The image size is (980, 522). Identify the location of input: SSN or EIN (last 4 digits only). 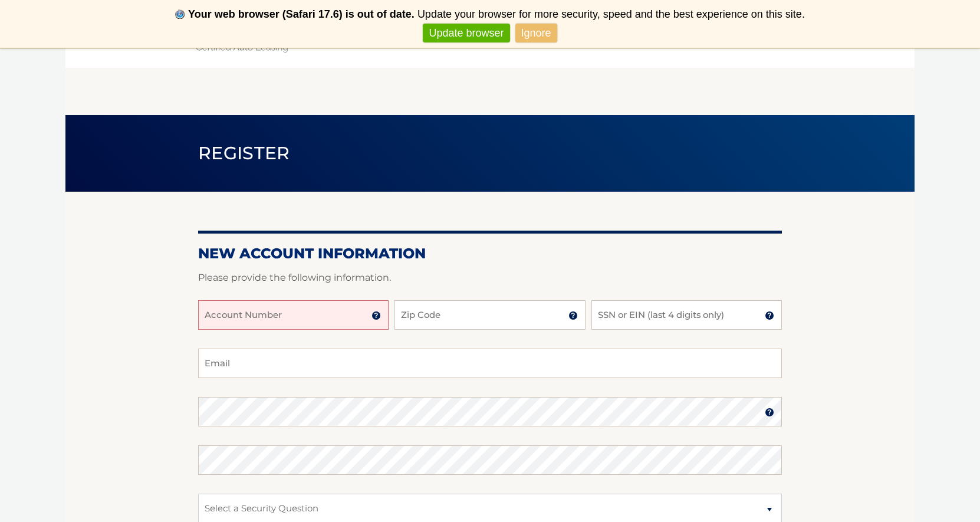
(686, 315).